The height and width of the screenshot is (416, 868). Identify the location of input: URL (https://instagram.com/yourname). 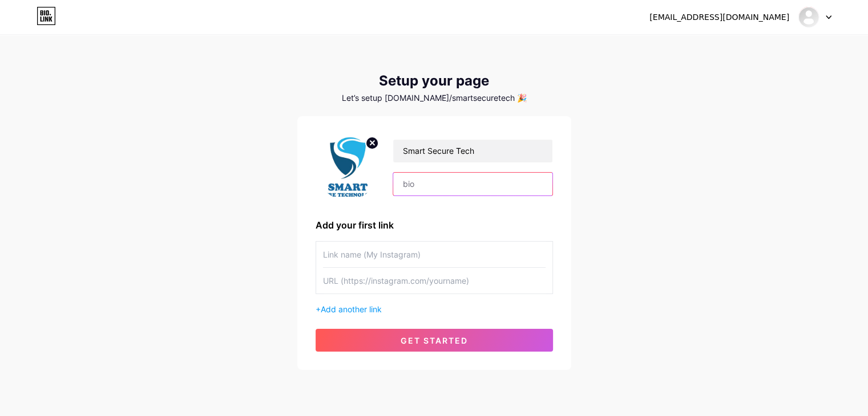
(434, 281).